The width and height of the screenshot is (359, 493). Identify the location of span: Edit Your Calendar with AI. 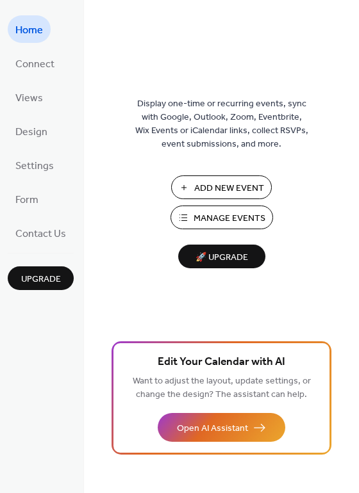
(221, 362).